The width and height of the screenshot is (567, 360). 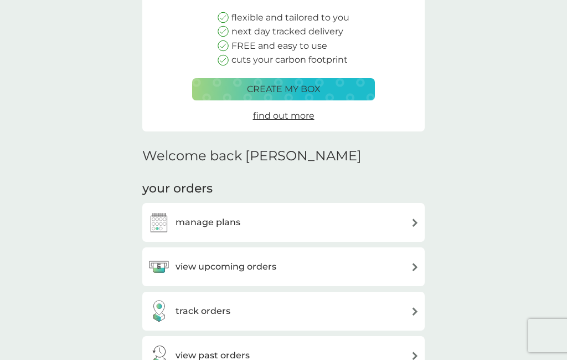 What do you see at coordinates (290, 18) in the screenshot?
I see `p: flexible and tailored to you` at bounding box center [290, 18].